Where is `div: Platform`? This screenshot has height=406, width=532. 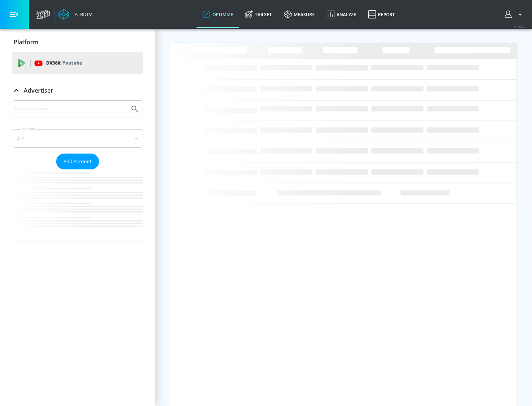
div: Platform is located at coordinates (77, 42).